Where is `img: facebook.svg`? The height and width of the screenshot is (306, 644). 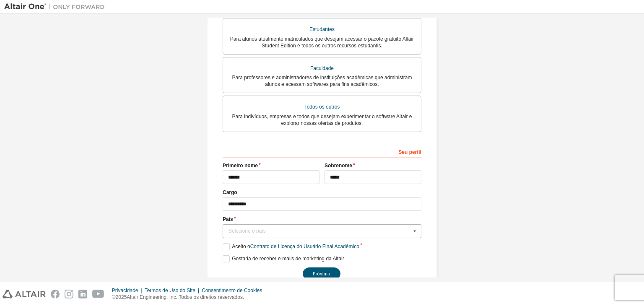
img: facebook.svg is located at coordinates (55, 294).